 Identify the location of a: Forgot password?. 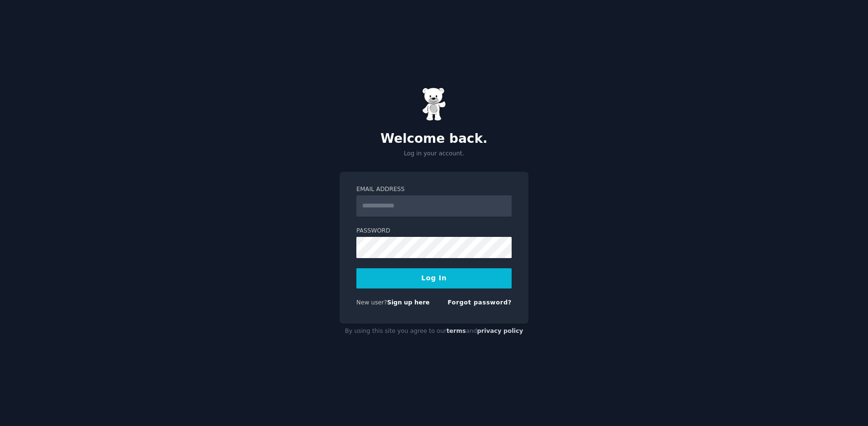
(480, 302).